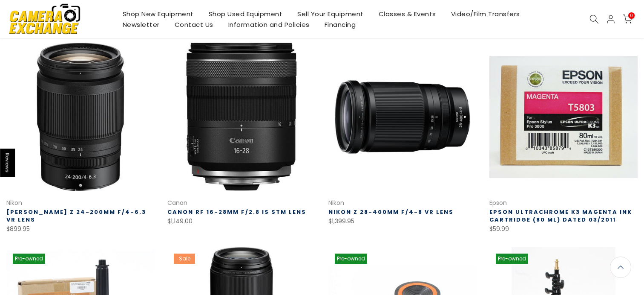  I want to click on a: Epson, so click(498, 202).